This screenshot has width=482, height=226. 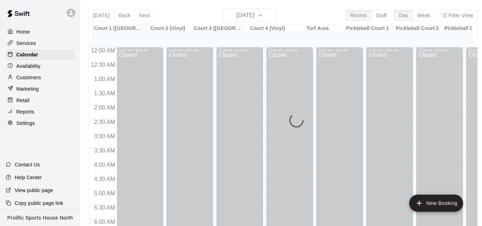 I want to click on p: Copy public page link, so click(x=39, y=203).